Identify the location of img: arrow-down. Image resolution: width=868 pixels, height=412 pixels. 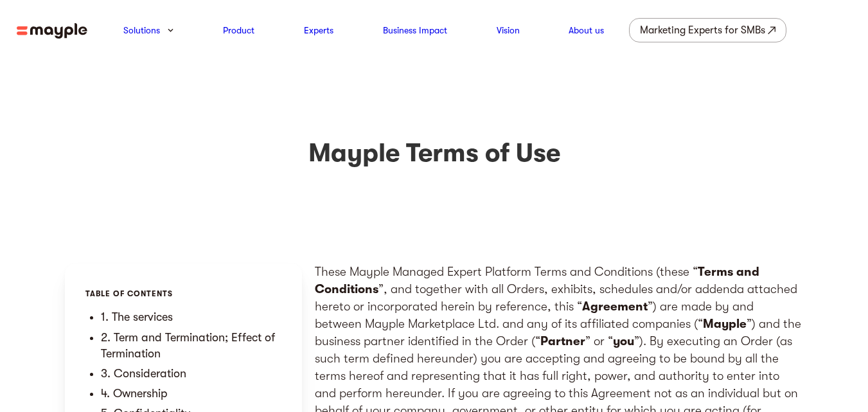
(171, 30).